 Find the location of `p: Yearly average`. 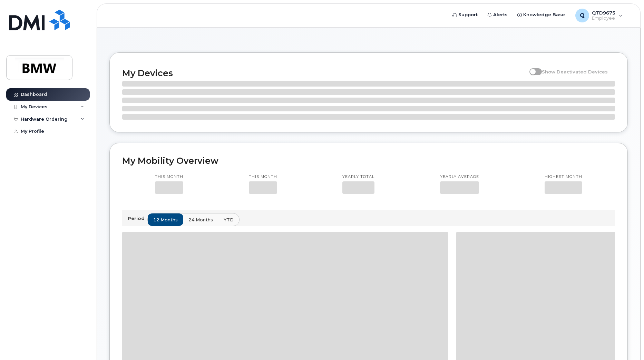

p: Yearly average is located at coordinates (460, 177).